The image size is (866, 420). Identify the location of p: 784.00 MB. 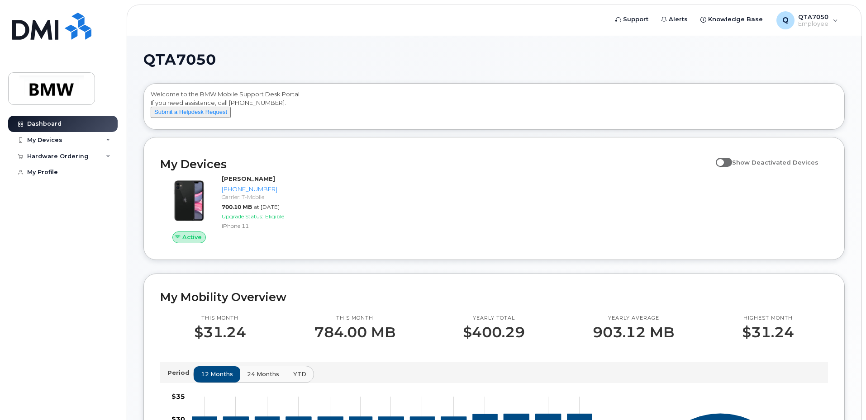
(355, 333).